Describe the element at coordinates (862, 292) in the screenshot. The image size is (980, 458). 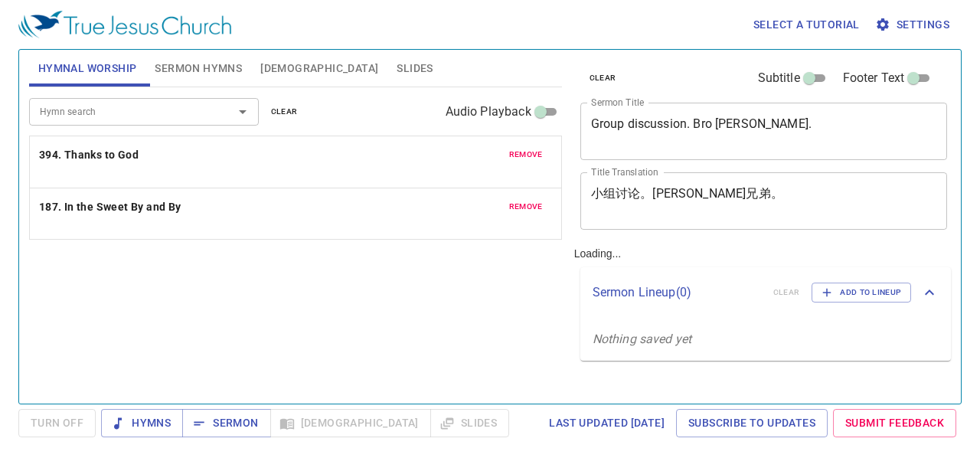
I see `button: Add to Lineup` at that location.